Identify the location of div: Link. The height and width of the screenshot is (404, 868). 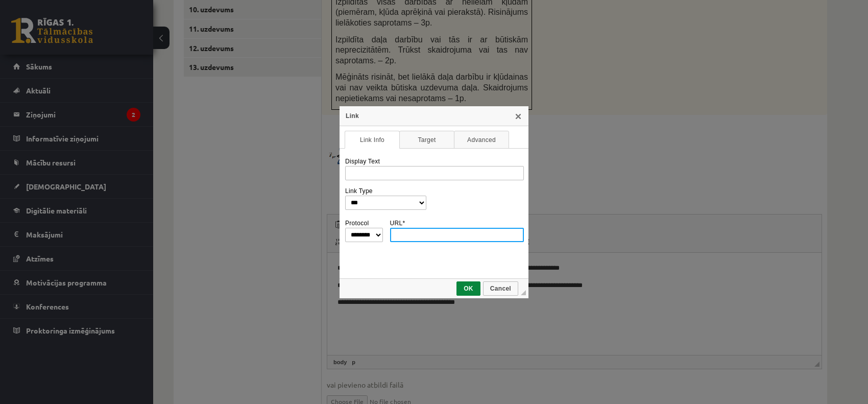
(434, 116).